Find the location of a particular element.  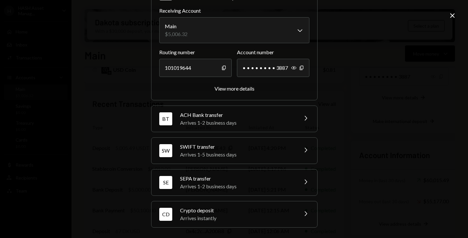

div: ACH Bank transfer is located at coordinates (237, 115).